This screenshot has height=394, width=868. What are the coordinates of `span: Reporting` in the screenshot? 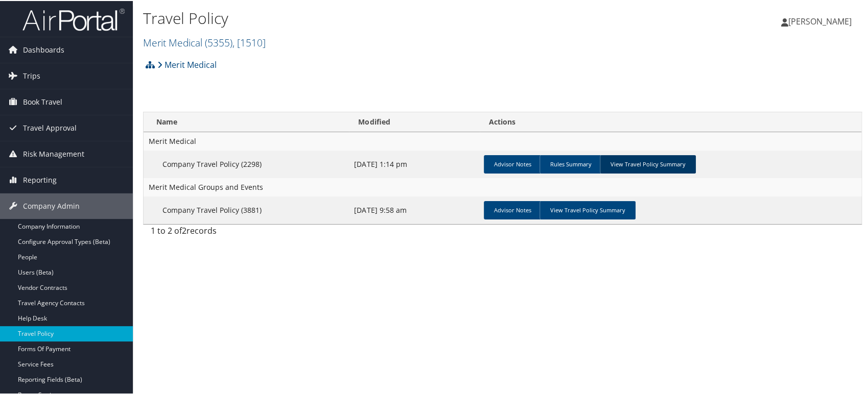 It's located at (40, 179).